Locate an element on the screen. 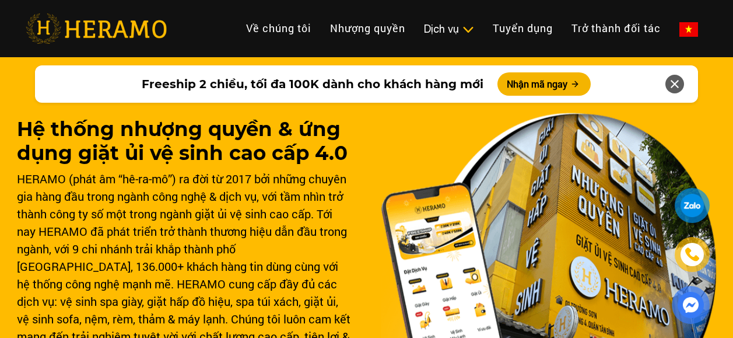 The image size is (733, 338). a: phone-icon is located at coordinates (693, 254).